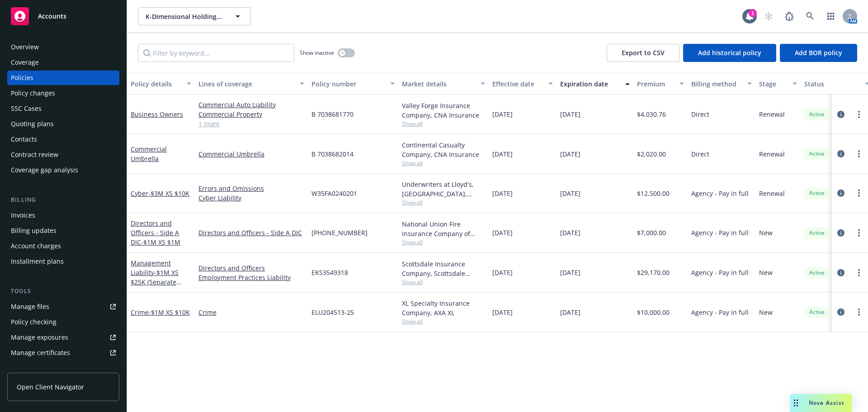 Image resolution: width=868 pixels, height=412 pixels. I want to click on button: Premium, so click(660, 84).